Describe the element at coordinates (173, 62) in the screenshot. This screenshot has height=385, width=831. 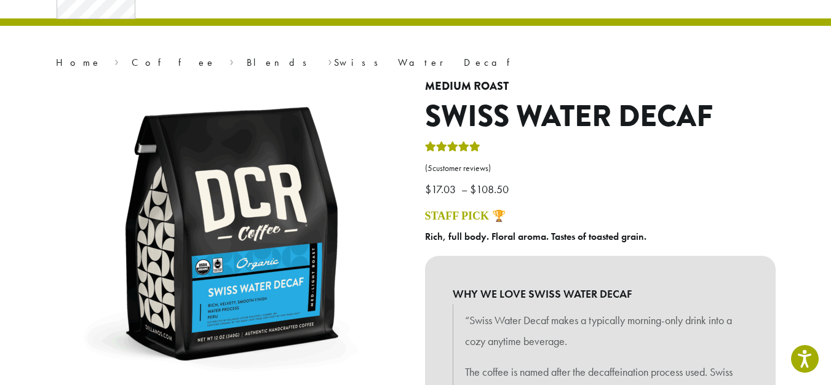
I see `a: Coffee` at that location.